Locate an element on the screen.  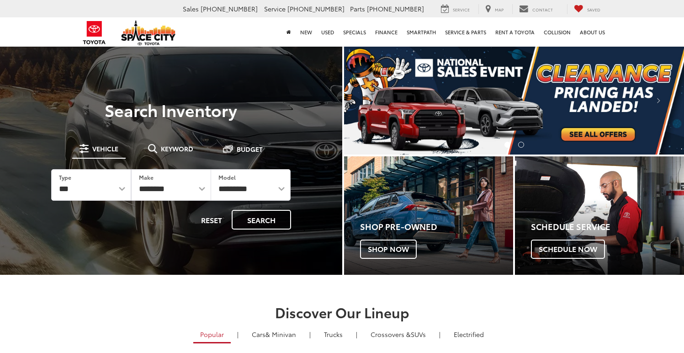
h4: Schedule Service is located at coordinates (608, 227).